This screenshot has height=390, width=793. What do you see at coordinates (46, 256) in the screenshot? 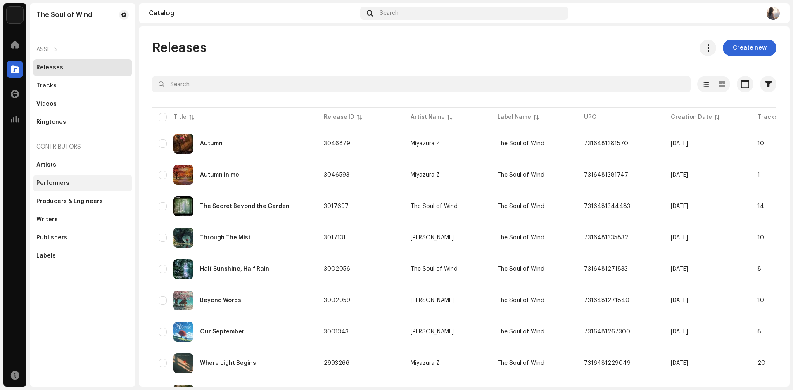
I see `div: Labels` at bounding box center [46, 256].